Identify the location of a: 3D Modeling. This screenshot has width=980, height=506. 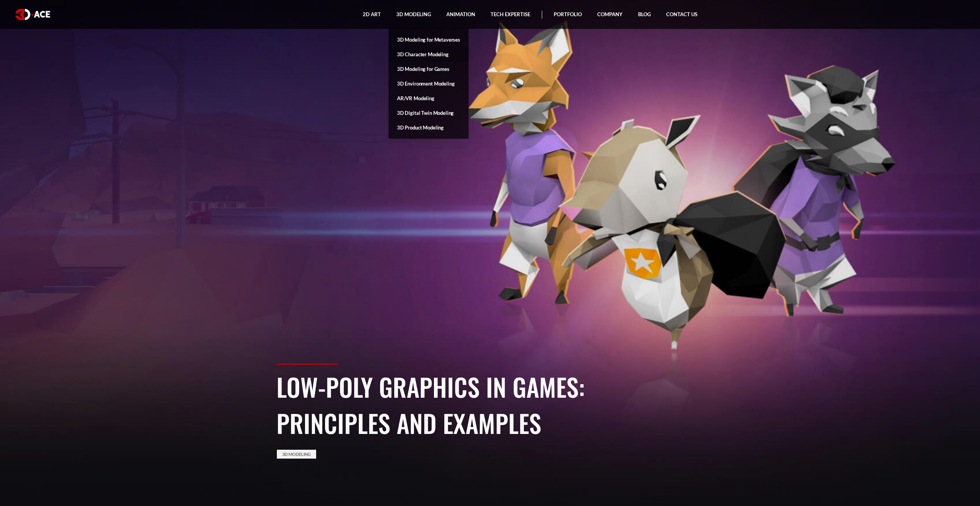
(297, 454).